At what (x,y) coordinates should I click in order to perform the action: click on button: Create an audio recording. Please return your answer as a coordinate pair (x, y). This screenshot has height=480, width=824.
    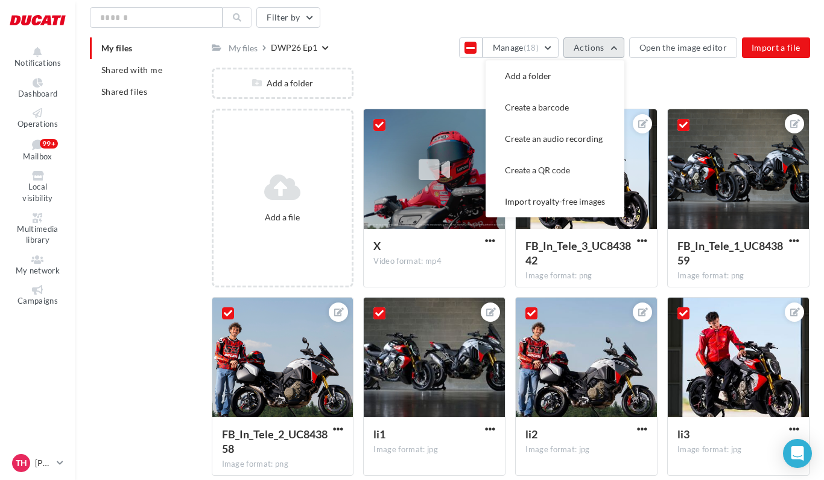
    Looking at the image, I should click on (555, 139).